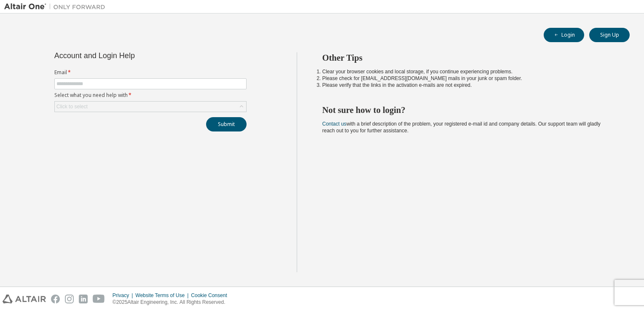 This screenshot has height=311, width=644. I want to click on button: Sign Up, so click(609, 35).